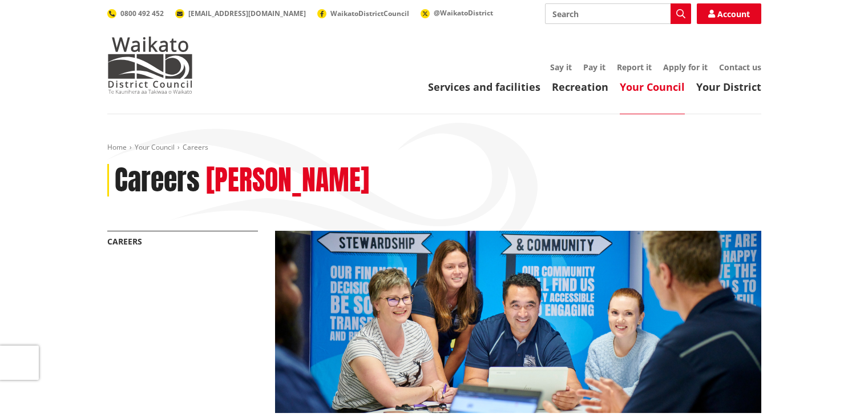 The width and height of the screenshot is (868, 417). Describe the element at coordinates (741, 67) in the screenshot. I see `a: Contact us` at that location.